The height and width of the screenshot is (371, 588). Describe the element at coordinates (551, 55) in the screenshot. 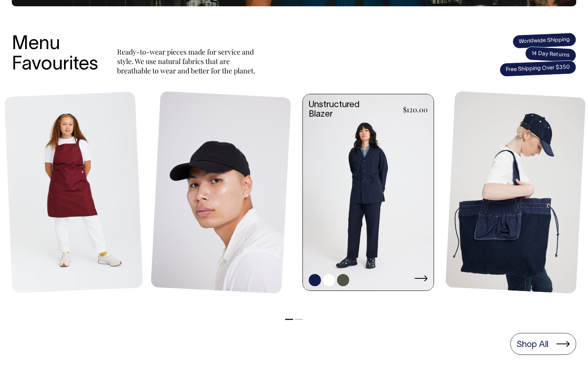

I see `span: 14 Day Returns` at that location.